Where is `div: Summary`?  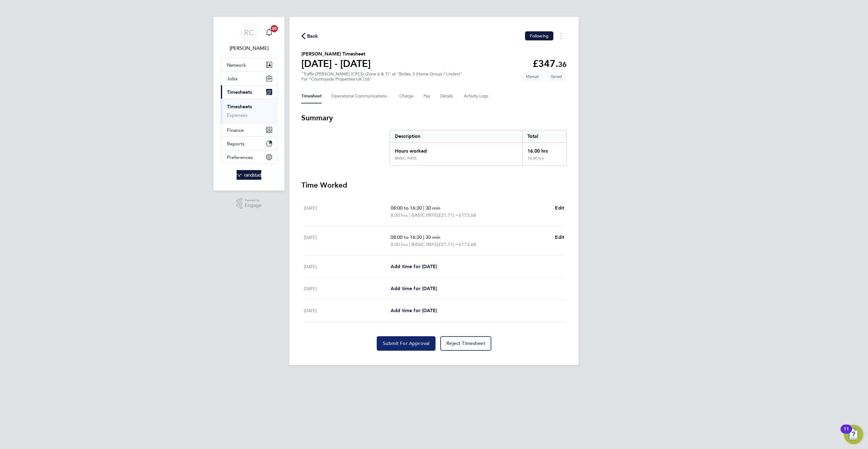
div: Summary is located at coordinates (478, 148).